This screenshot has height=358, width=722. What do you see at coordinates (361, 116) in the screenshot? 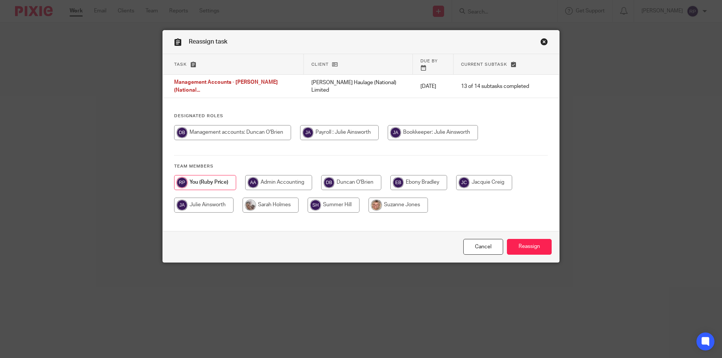
I see `h4: Designated Roles` at bounding box center [361, 116].